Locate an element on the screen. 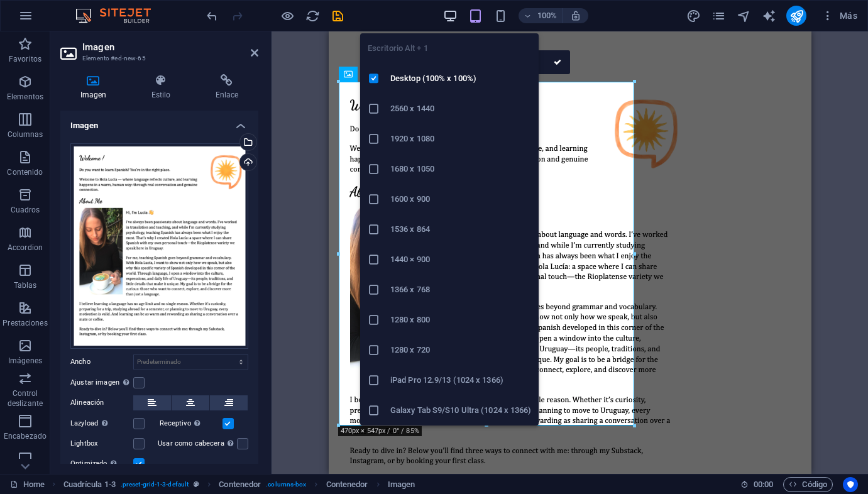 The image size is (868, 494). label: Usar como cabecera is located at coordinates (197, 444).